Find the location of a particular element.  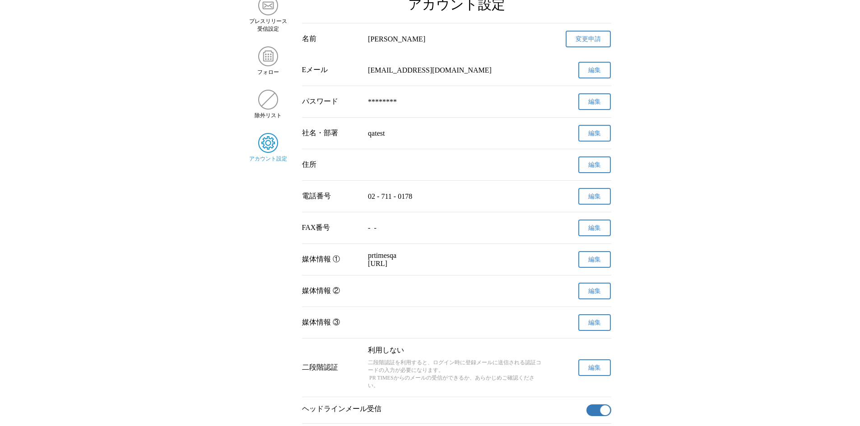

div: 媒体情報 ③ is located at coordinates (331, 323).